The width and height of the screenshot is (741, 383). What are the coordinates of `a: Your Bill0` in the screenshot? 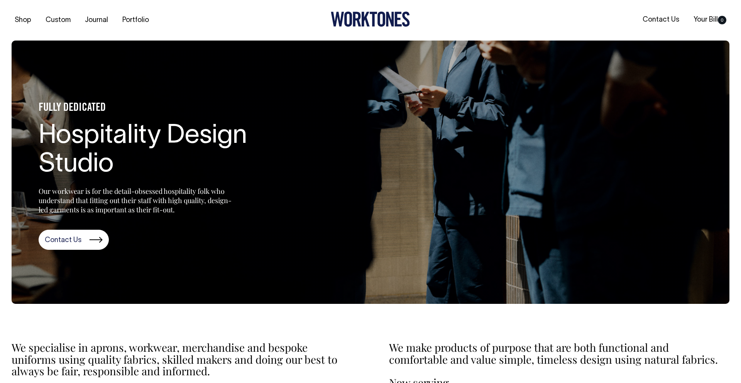 It's located at (710, 20).